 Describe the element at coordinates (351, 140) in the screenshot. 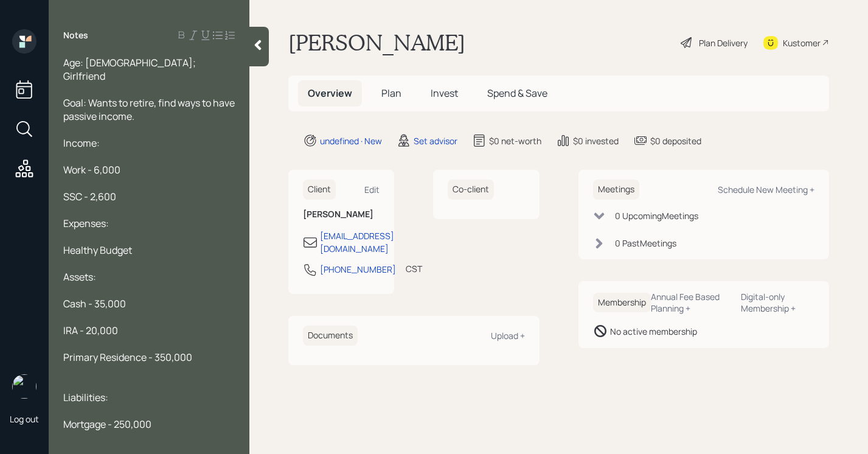

I see `div: undefined · New` at that location.